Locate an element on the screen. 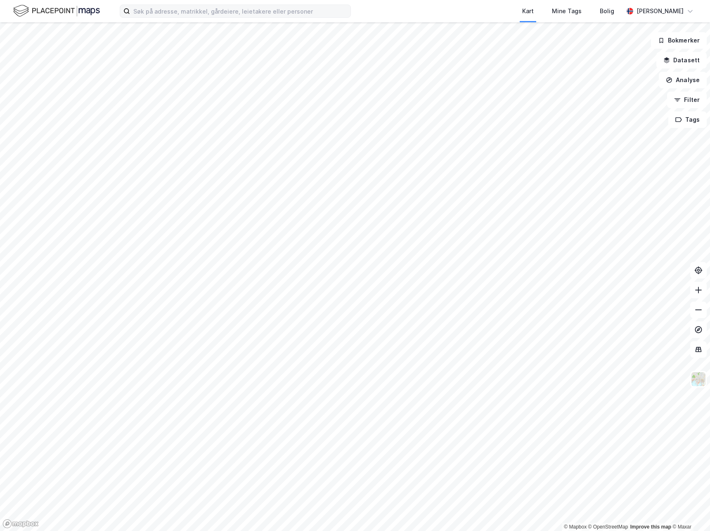 The image size is (710, 531). div: Mine Tags is located at coordinates (567, 11).